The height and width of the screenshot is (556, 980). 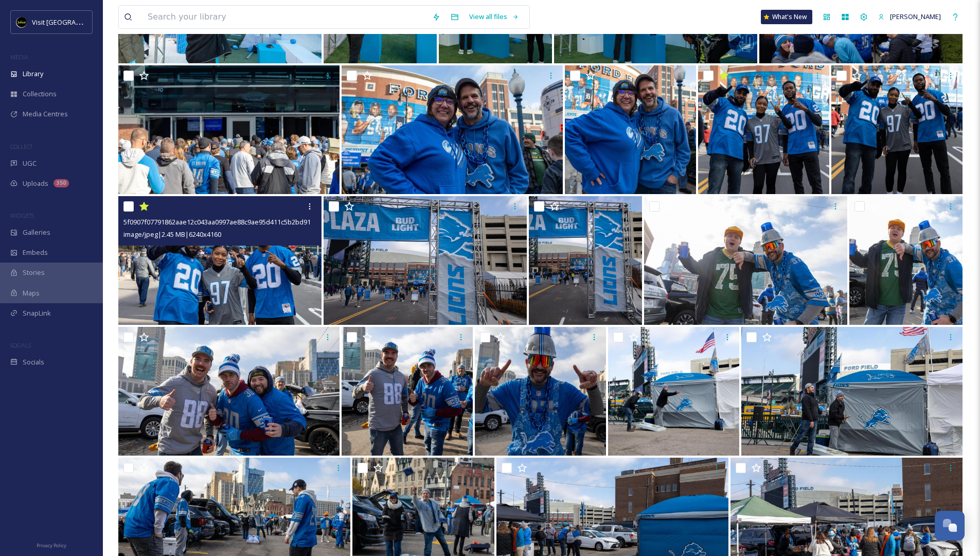 What do you see at coordinates (219, 260) in the screenshot?
I see `img: 5f0907f07791862aae12c043aa0997ae88c9ae95d411c5b2bd913bf460a076b2.jpg` at bounding box center [219, 260].